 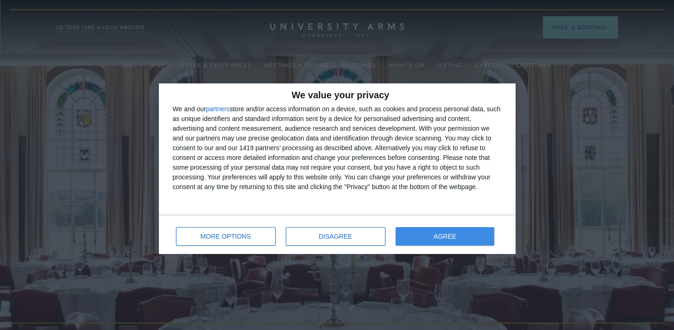 I want to click on div: We and our store and/or access information on a device, such as cookies and process personal data..., so click(x=337, y=148).